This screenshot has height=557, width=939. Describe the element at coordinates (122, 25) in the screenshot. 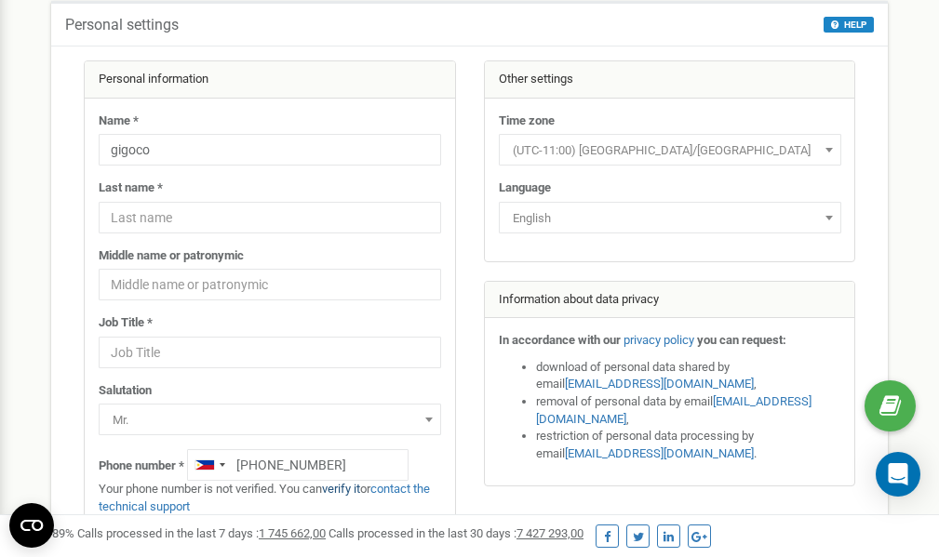

I see `h5: Personal settings` at that location.